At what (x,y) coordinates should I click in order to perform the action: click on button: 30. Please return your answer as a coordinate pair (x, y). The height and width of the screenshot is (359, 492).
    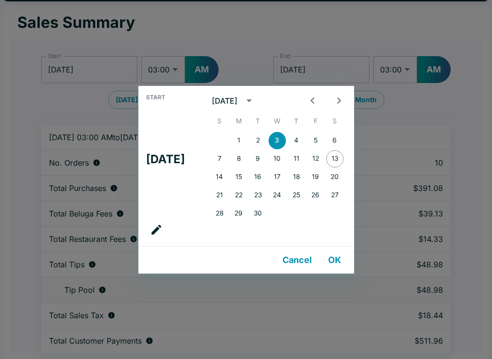
    Looking at the image, I should click on (258, 214).